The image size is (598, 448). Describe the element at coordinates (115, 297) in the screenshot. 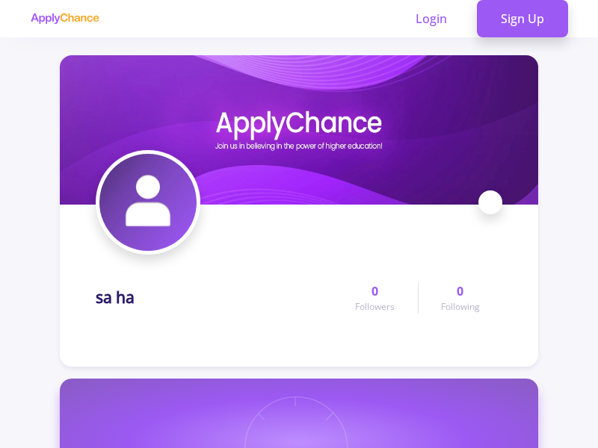

I see `h1: sa ha` at that location.